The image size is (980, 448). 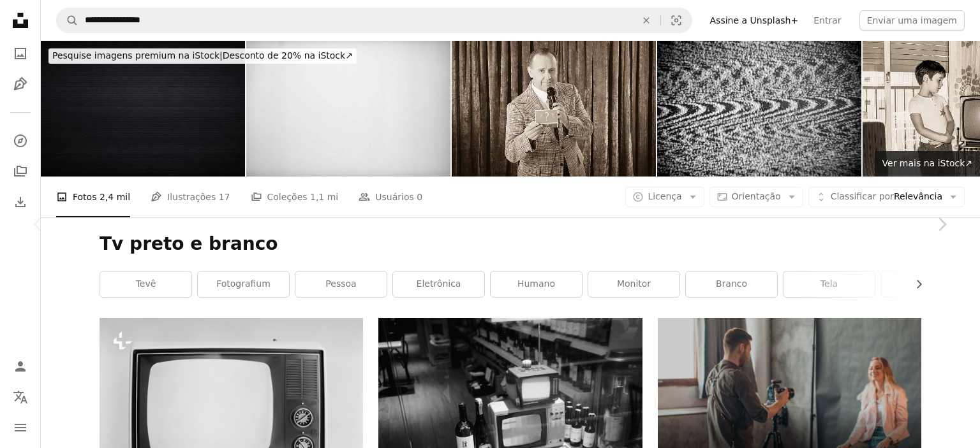 I want to click on span: Licença, so click(x=664, y=196).